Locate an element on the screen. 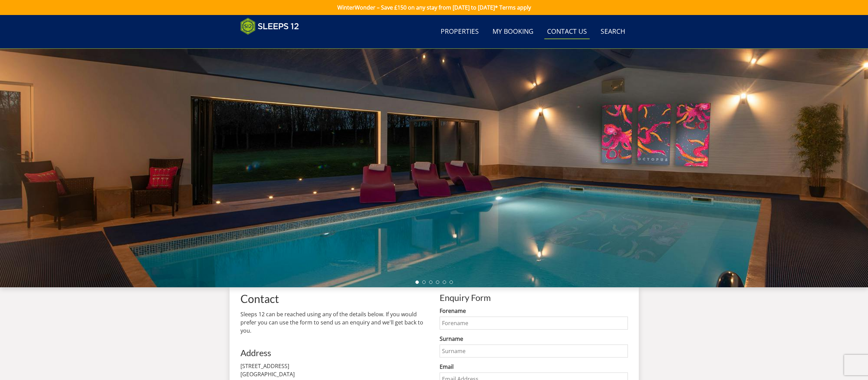 Image resolution: width=868 pixels, height=380 pixels. input: Forename is located at coordinates (534, 323).